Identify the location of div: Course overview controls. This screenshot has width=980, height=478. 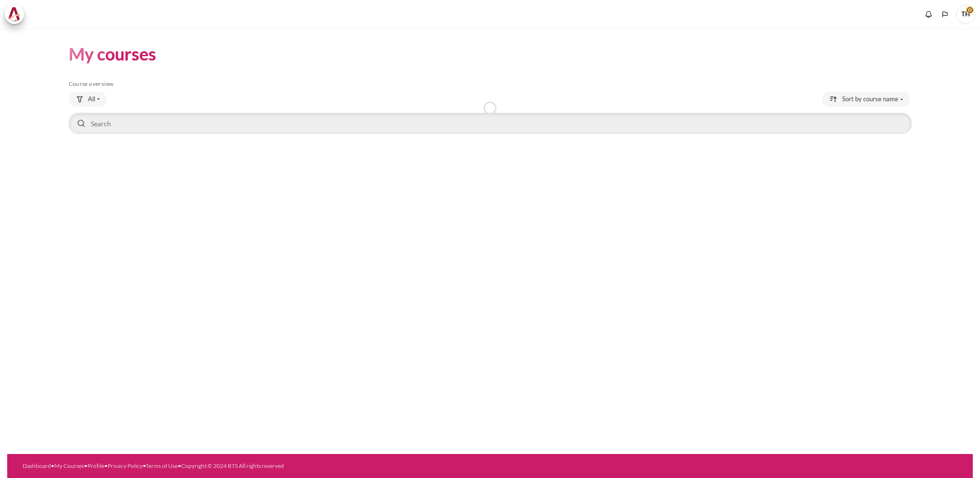
(490, 114).